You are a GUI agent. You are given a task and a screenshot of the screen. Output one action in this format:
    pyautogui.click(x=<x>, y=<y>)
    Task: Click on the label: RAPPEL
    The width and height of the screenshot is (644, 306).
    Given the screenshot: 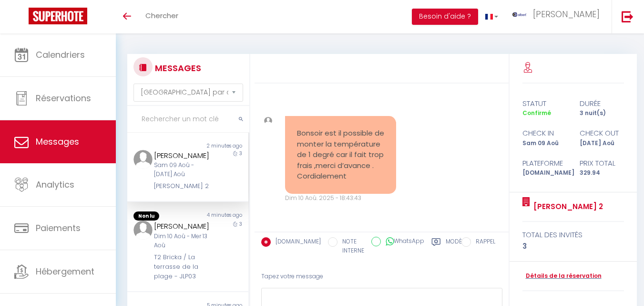 What is the action you would take?
    pyautogui.click(x=483, y=242)
    